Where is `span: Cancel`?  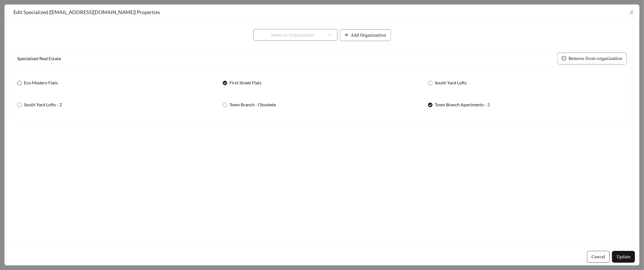
span: Cancel is located at coordinates (599, 257).